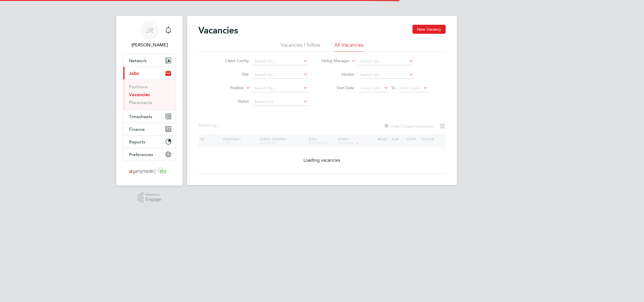  What do you see at coordinates (149, 31) in the screenshot?
I see `span: JR` at bounding box center [149, 31].